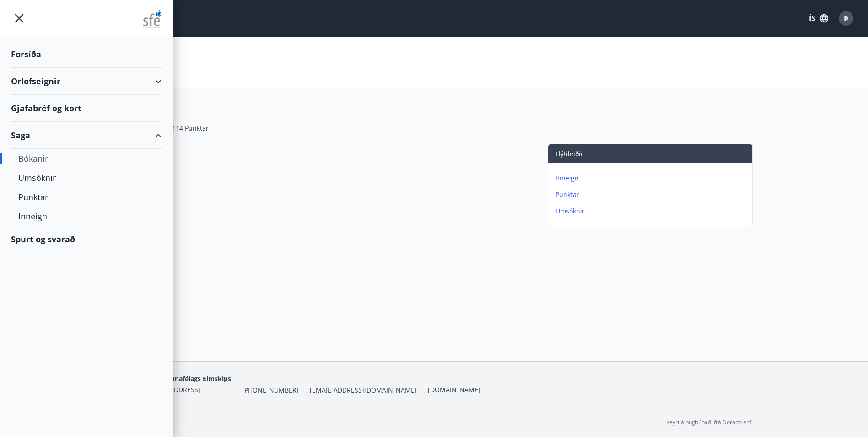 The image size is (868, 437). What do you see at coordinates (846, 18) in the screenshot?
I see `span: Þ` at bounding box center [846, 18].